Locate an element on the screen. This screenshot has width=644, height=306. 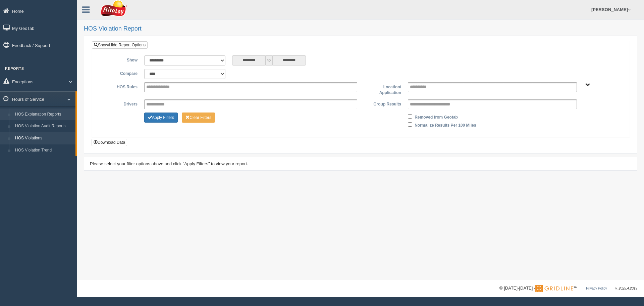
img: Gridline is located at coordinates (554, 288).